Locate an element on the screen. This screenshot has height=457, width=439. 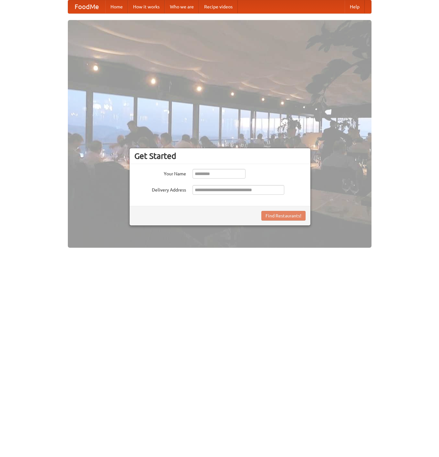
button: Find Restaurants! is located at coordinates (283, 216).